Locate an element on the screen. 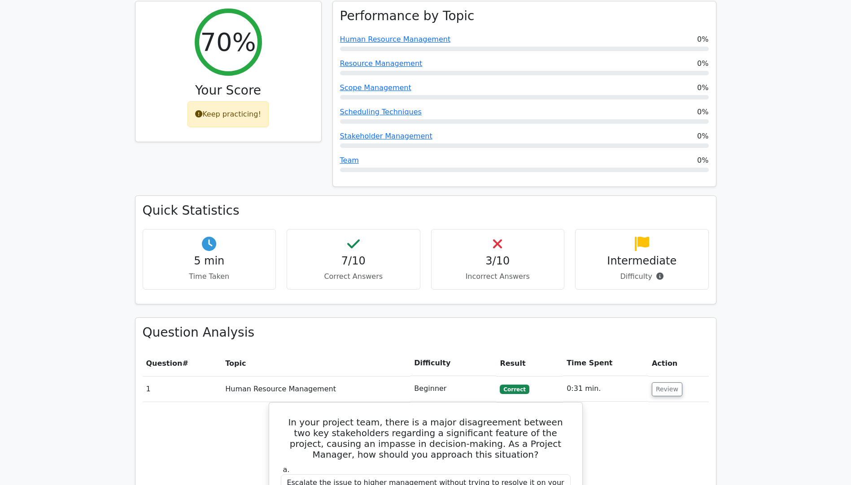 The image size is (851, 485). p: Incorrect Answers is located at coordinates (498, 277).